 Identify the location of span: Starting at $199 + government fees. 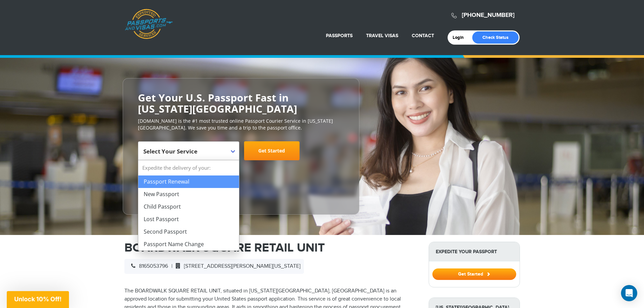
(241, 167).